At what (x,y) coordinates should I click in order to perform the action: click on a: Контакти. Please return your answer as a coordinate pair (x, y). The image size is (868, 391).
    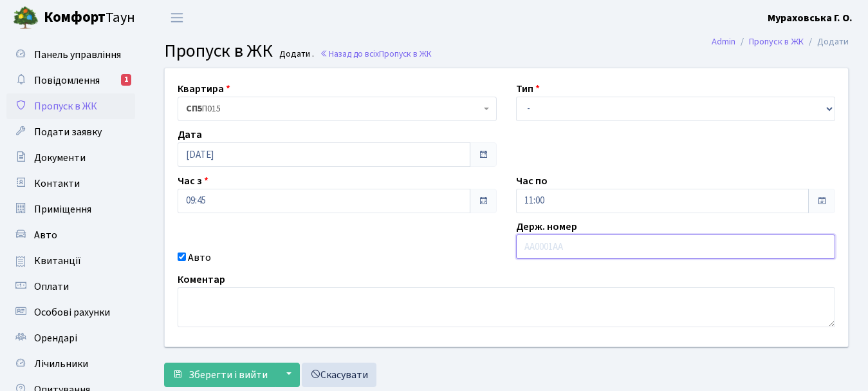
    Looking at the image, I should click on (71, 183).